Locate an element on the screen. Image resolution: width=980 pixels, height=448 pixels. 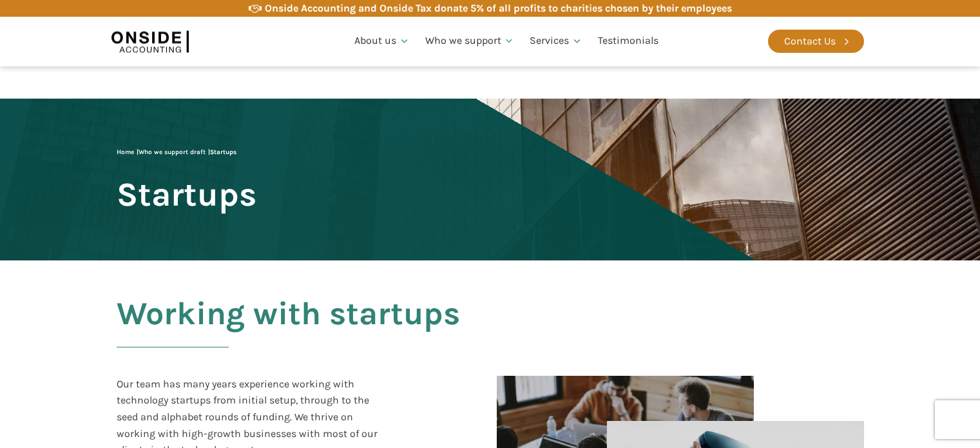
a: Testimonials is located at coordinates (628, 42).